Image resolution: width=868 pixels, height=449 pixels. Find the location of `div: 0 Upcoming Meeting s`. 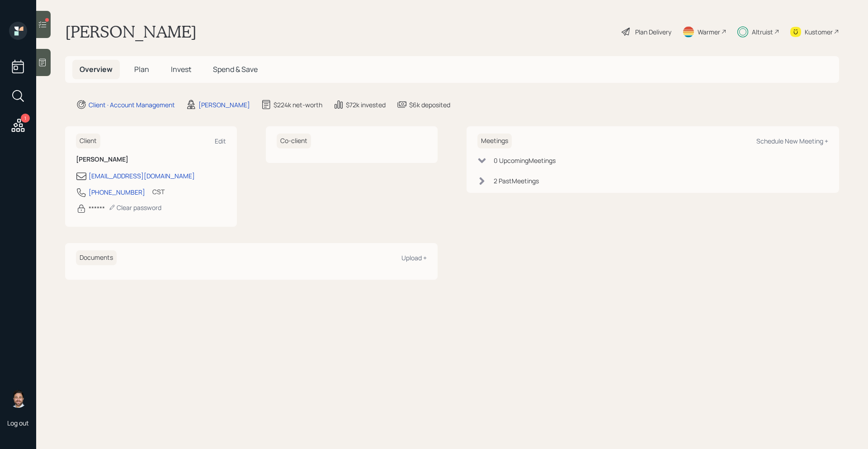

div: 0 Upcoming Meeting s is located at coordinates (525, 161).